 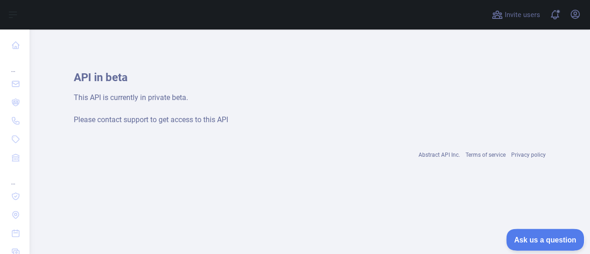 I want to click on div: This API is currently in private beta., so click(x=310, y=98).